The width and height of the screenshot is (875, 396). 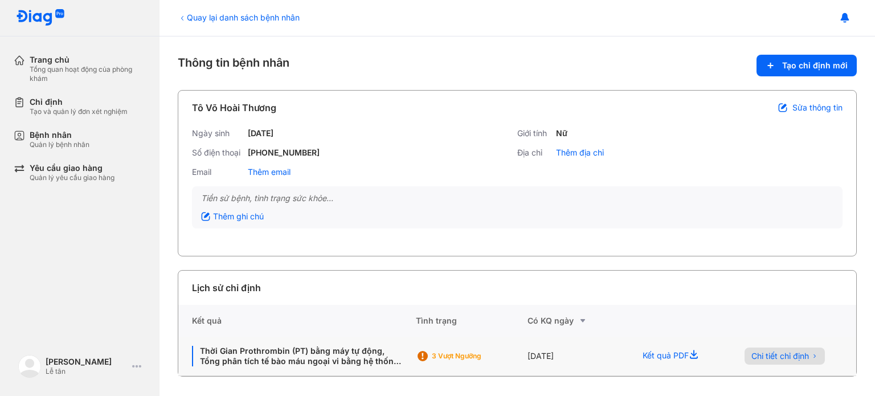 What do you see at coordinates (534, 153) in the screenshot?
I see `div: Địa chỉ` at bounding box center [534, 153].